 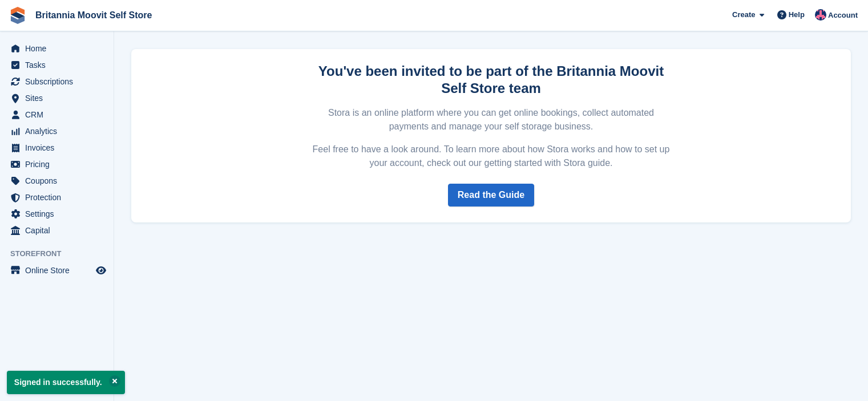 What do you see at coordinates (59, 164) in the screenshot?
I see `span: Pricing` at bounding box center [59, 164].